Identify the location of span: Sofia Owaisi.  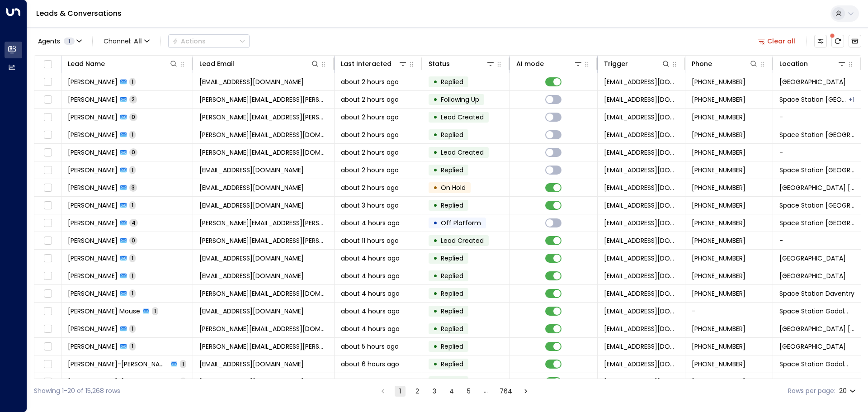
(92, 276).